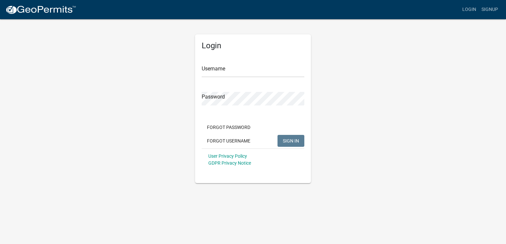  What do you see at coordinates (291, 141) in the screenshot?
I see `button: SIGN IN` at bounding box center [291, 141].